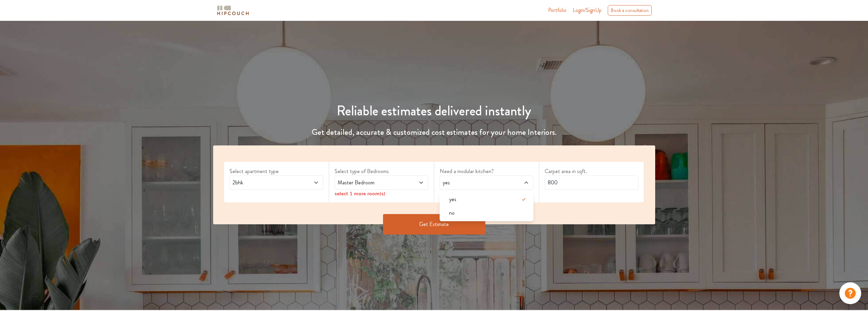  Describe the element at coordinates (487, 171) in the screenshot. I see `label: Need a modular kitchen?` at that location.